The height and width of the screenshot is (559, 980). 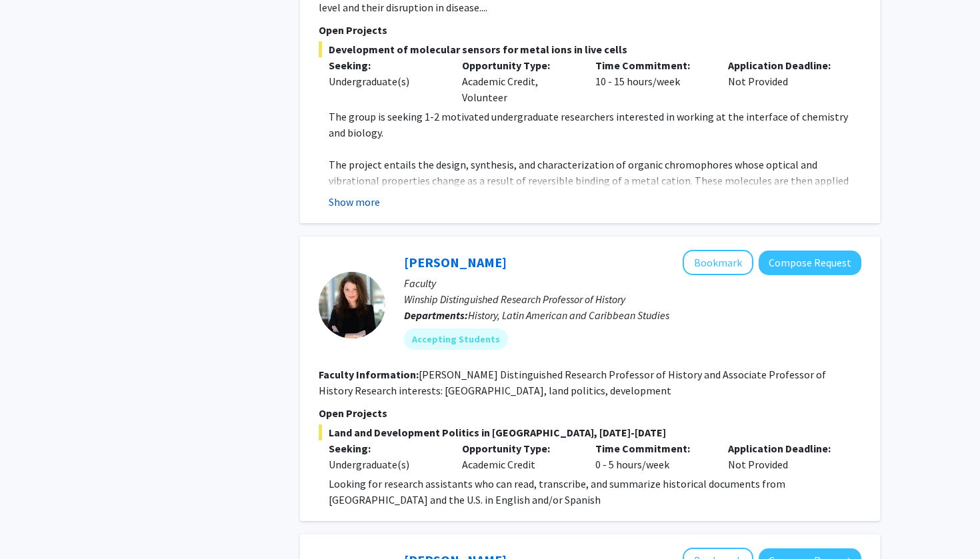 I want to click on mat-chip: Accepting Students, so click(x=456, y=339).